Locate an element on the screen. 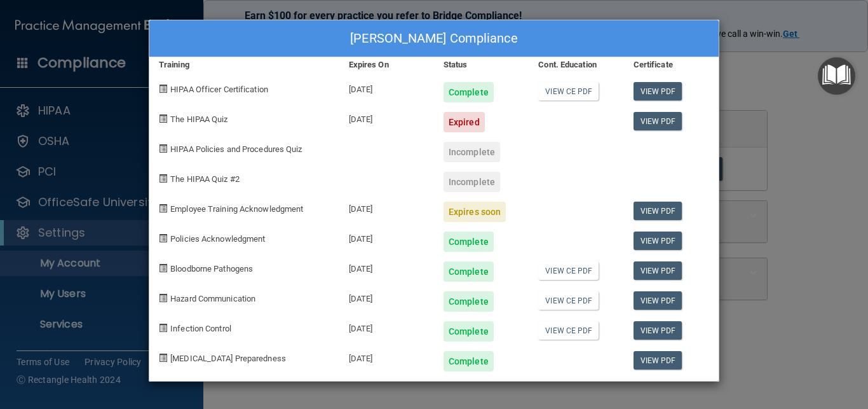 Image resolution: width=868 pixels, height=409 pixels. div: Expires soon is located at coordinates (475, 211).